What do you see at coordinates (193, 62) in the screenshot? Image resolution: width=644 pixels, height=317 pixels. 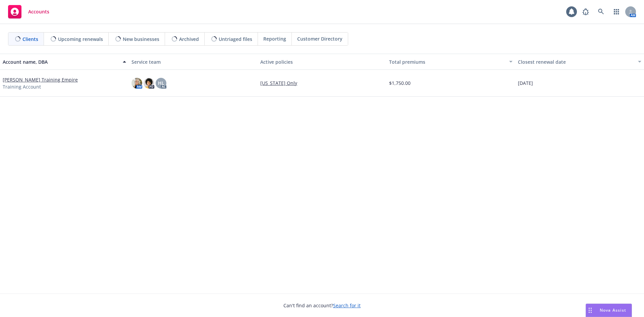 I see `button: Service team` at bounding box center [193, 62].